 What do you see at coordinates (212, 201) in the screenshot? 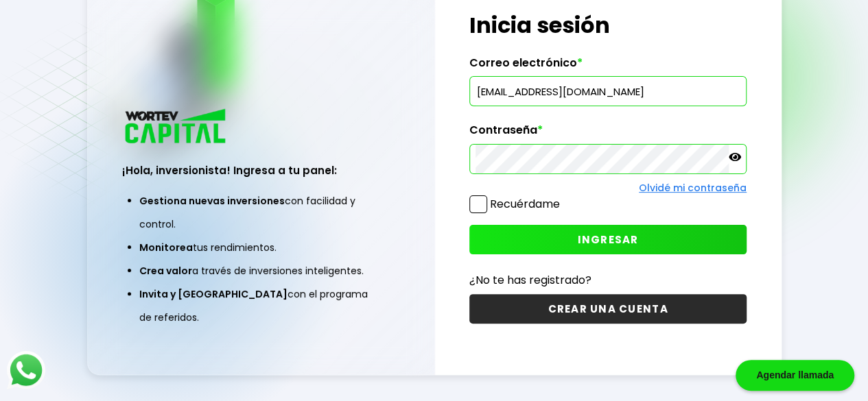
I see `span: Gestiona nuevas inversiones` at bounding box center [212, 201].